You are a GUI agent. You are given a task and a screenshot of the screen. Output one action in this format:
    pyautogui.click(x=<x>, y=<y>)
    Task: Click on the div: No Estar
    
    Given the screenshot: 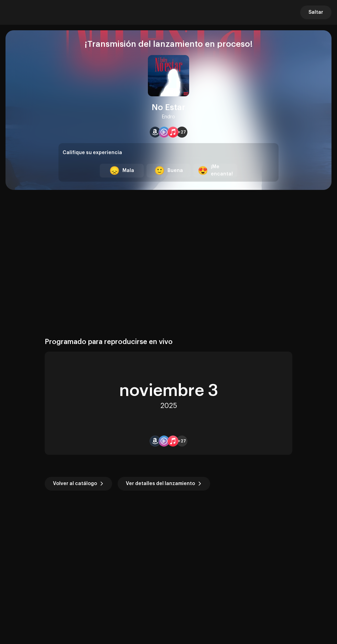 What is the action you would take?
    pyautogui.click(x=169, y=108)
    